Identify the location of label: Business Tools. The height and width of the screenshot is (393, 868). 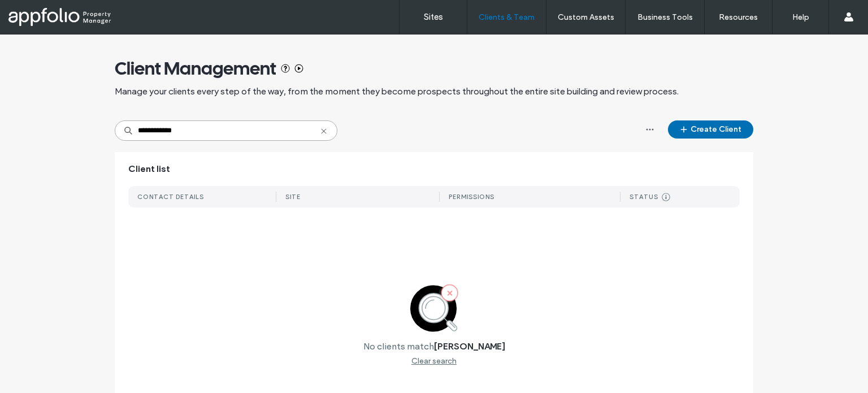
(665, 17).